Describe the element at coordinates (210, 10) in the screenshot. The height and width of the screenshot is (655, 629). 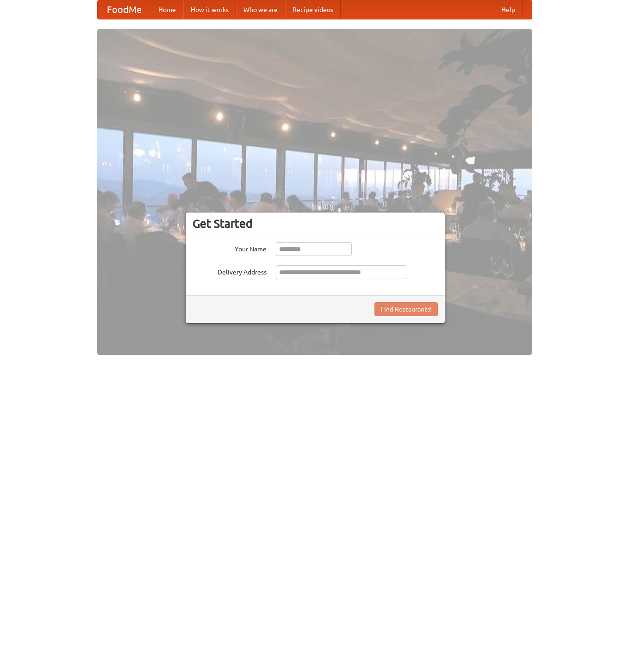
I see `a: How it works` at that location.